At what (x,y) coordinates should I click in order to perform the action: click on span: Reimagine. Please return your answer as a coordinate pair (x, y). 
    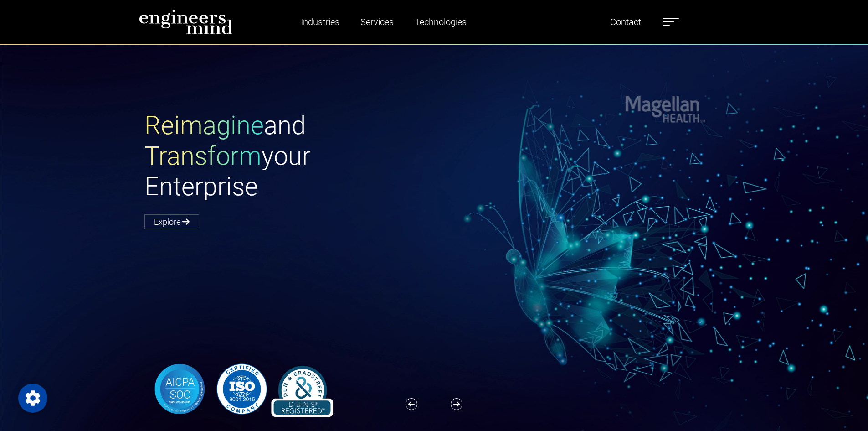
    Looking at the image, I should click on (204, 125).